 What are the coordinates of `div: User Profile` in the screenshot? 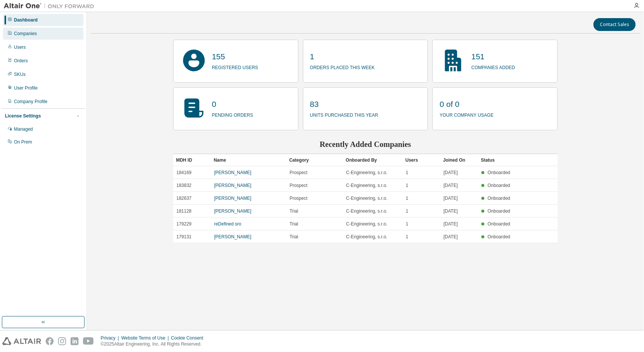 It's located at (26, 88).